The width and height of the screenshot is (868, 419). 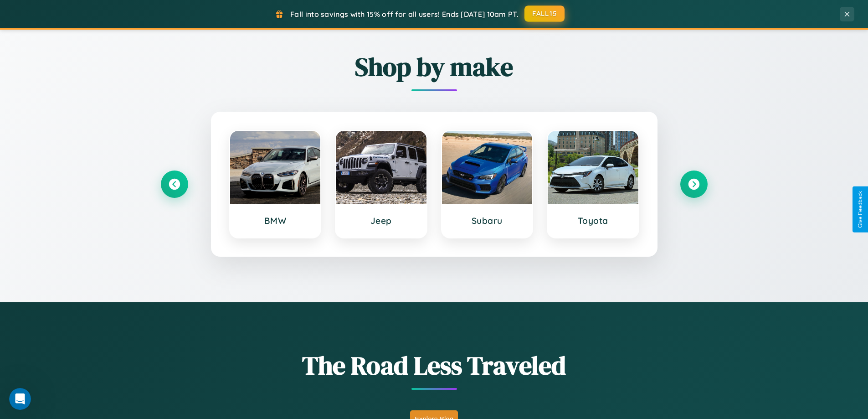 What do you see at coordinates (860, 209) in the screenshot?
I see `div: Give Feedback` at bounding box center [860, 209].